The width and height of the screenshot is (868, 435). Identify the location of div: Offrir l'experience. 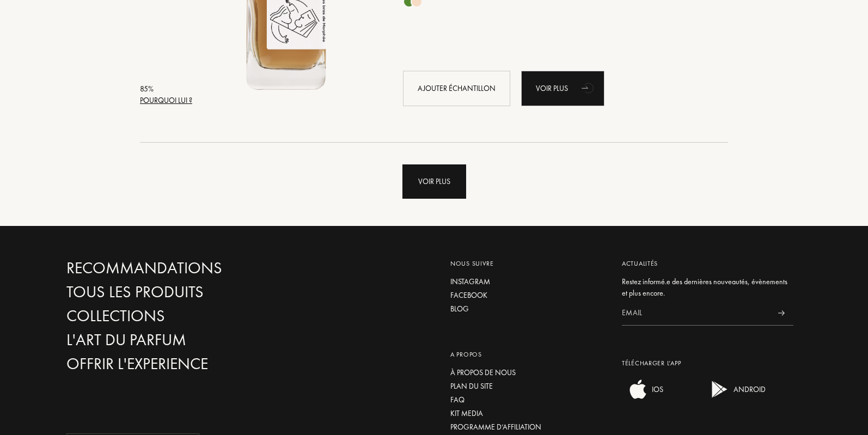
(183, 364).